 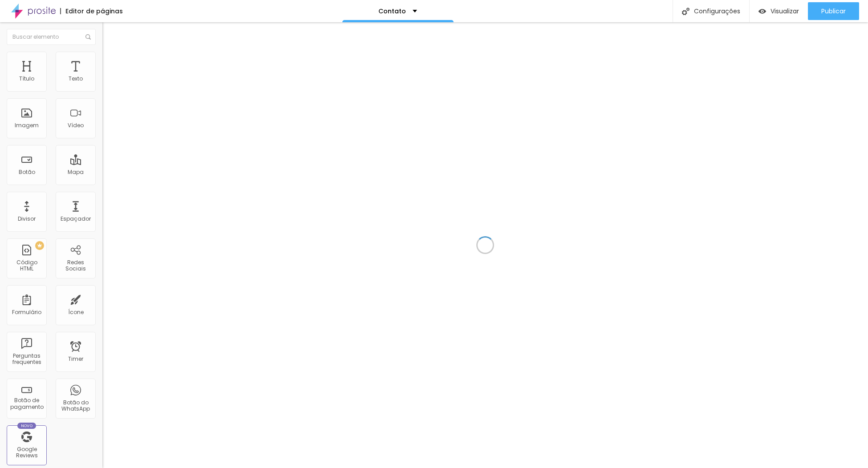 What do you see at coordinates (785, 11) in the screenshot?
I see `span: Visualizar` at bounding box center [785, 11].